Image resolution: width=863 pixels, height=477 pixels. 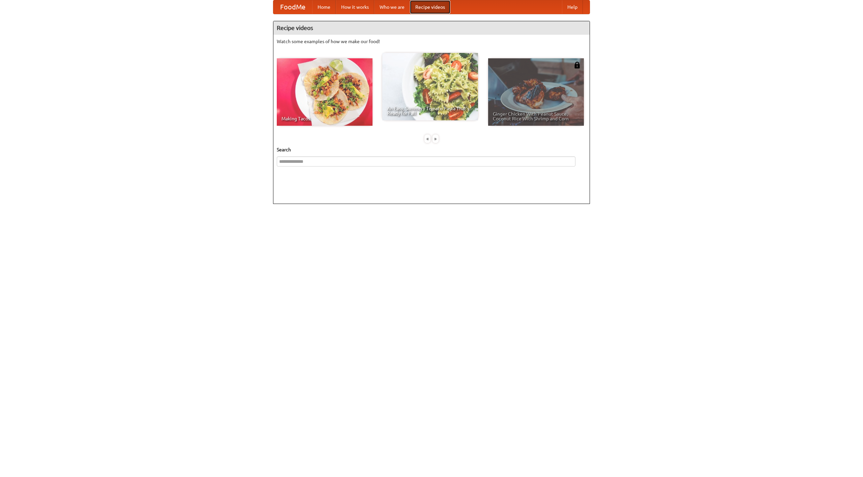 I want to click on h5: Search, so click(x=431, y=150).